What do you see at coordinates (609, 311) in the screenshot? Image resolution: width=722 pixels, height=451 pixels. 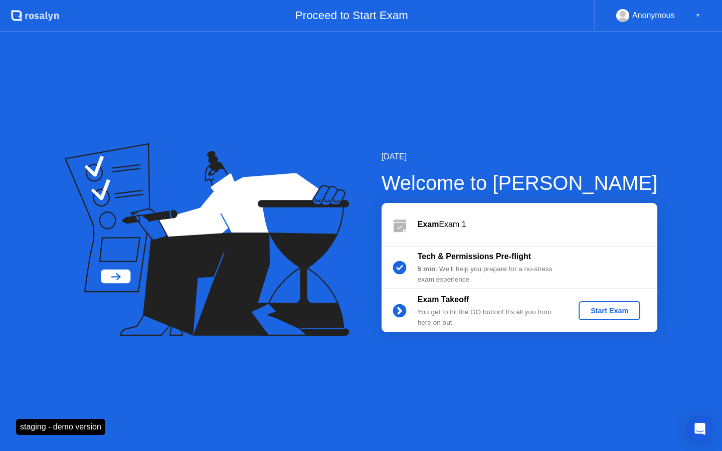 I see `button: Start Exam` at bounding box center [609, 311].